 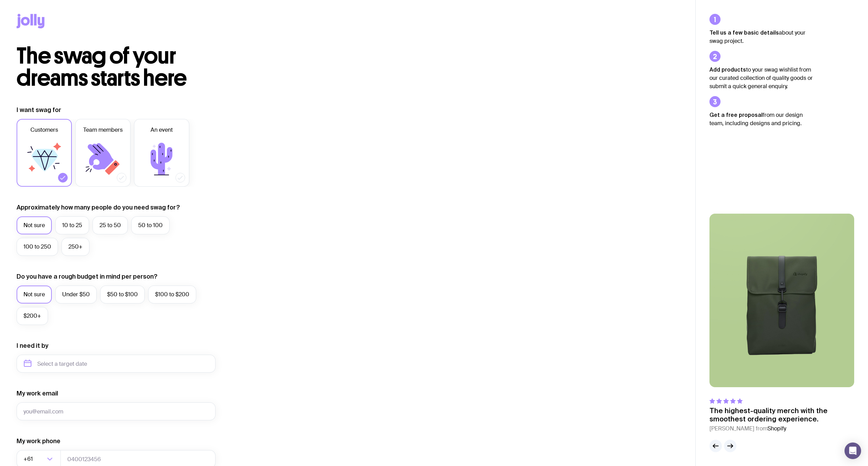 What do you see at coordinates (853, 451) in the screenshot?
I see `div: Open Intercom Messenger` at bounding box center [853, 451].